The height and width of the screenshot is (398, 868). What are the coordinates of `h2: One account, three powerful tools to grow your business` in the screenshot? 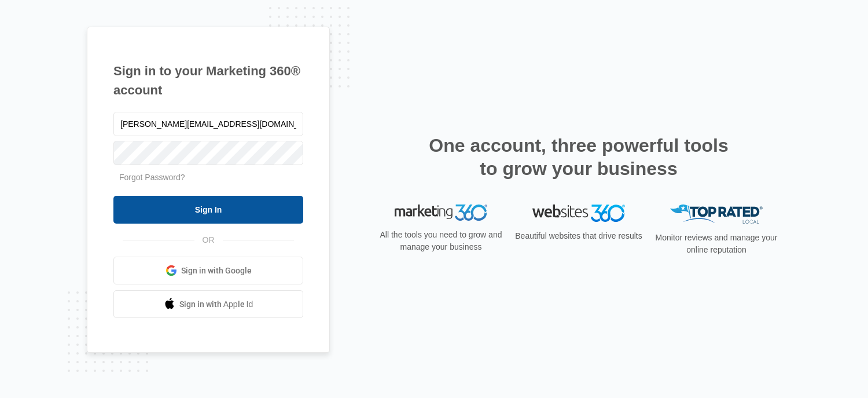 It's located at (579, 157).